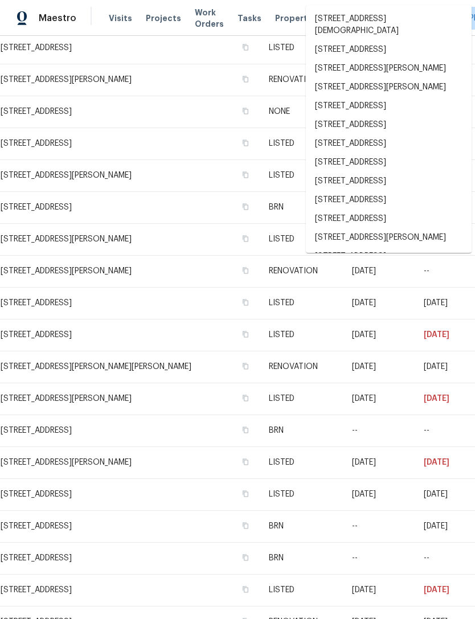  What do you see at coordinates (57, 18) in the screenshot?
I see `span: Maestro` at bounding box center [57, 18].